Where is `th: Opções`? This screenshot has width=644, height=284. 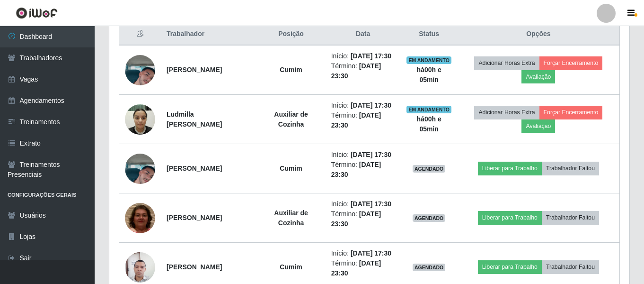 th: Opções is located at coordinates (539, 34).